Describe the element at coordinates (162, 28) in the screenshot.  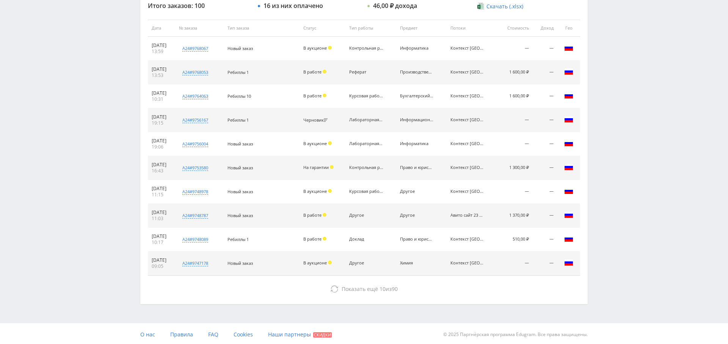
I see `th: Дата` at that location.